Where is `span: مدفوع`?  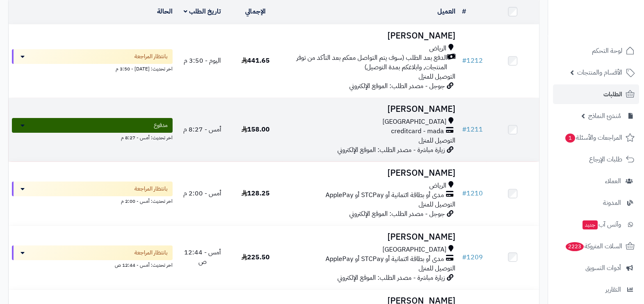
span: مدفوع is located at coordinates (161, 125).